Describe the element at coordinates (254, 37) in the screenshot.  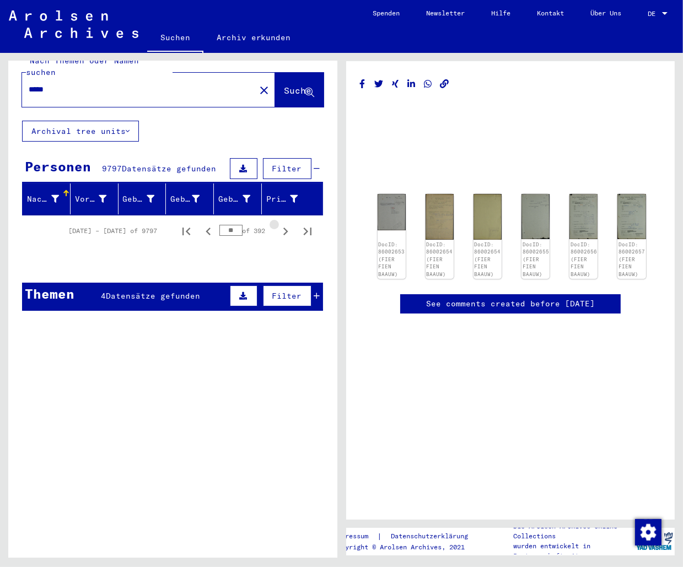
I see `a: Archiv erkunden` at that location.